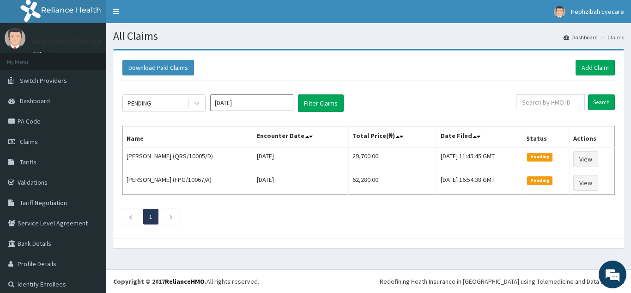  What do you see at coordinates (321, 103) in the screenshot?
I see `button: Filter Claims` at bounding box center [321, 103].